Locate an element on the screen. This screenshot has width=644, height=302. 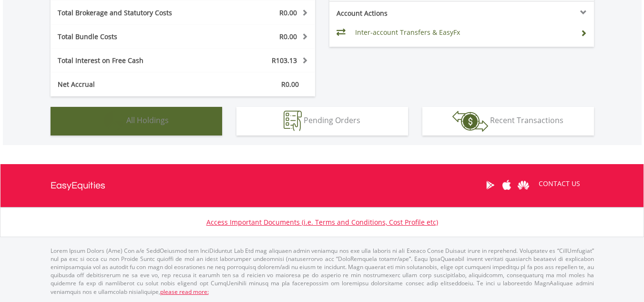
div: Net Accrual is located at coordinates (128, 85).